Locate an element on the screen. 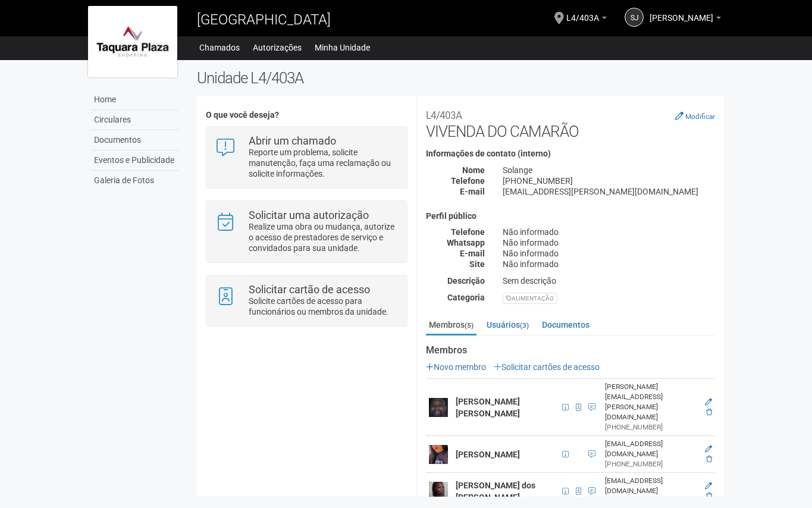 Image resolution: width=812 pixels, height=508 pixels. a: Modificar is located at coordinates (694, 116).